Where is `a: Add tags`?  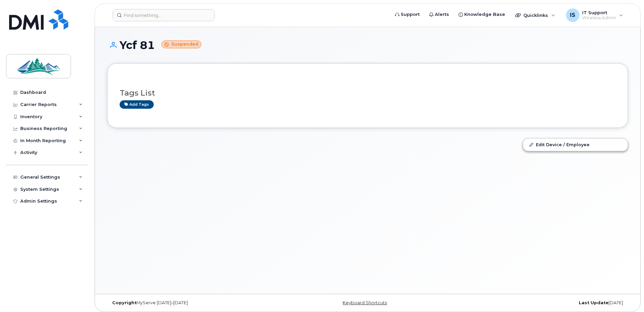
a: Add tags is located at coordinates (137, 104).